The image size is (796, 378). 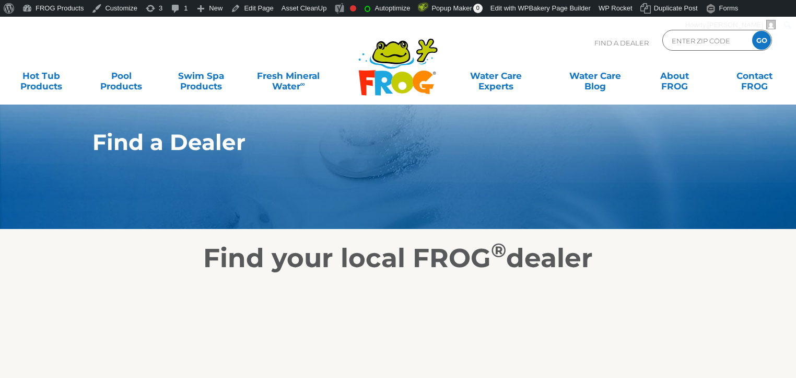 What do you see at coordinates (41, 76) in the screenshot?
I see `a: Hot TubProducts` at bounding box center [41, 76].